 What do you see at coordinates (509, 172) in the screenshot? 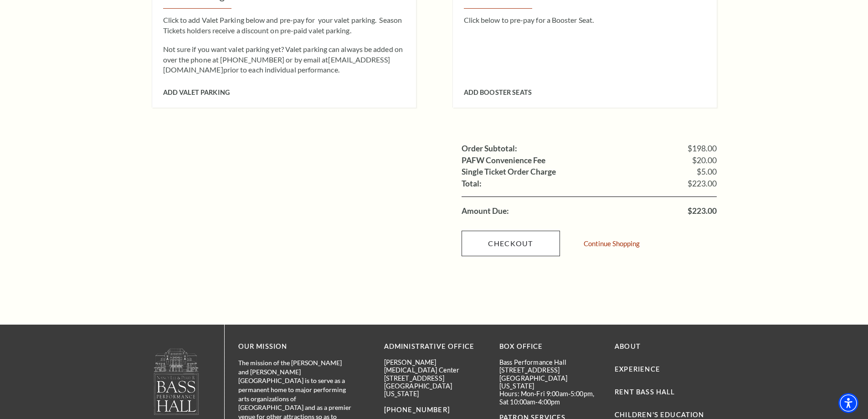
I see `label: Single Ticket Order Charge` at bounding box center [509, 172].